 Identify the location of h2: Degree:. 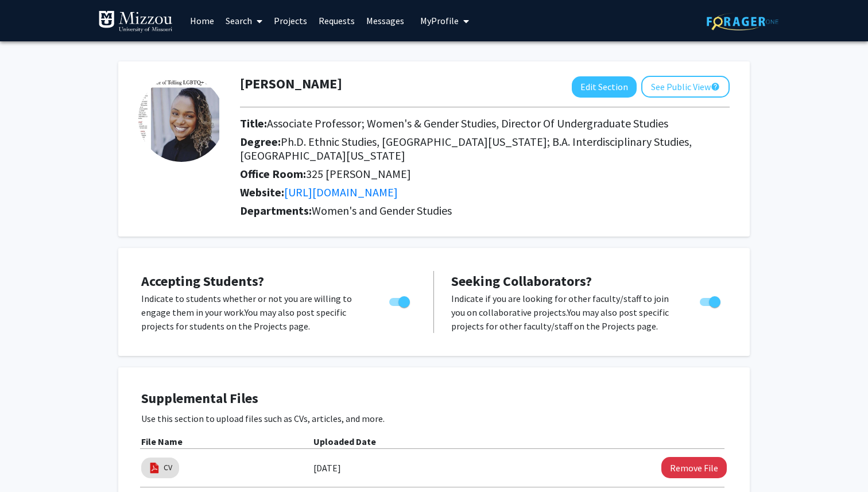
(484, 149).